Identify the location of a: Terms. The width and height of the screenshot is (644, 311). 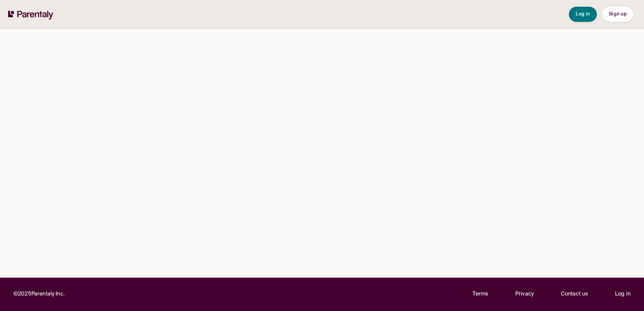
(480, 294).